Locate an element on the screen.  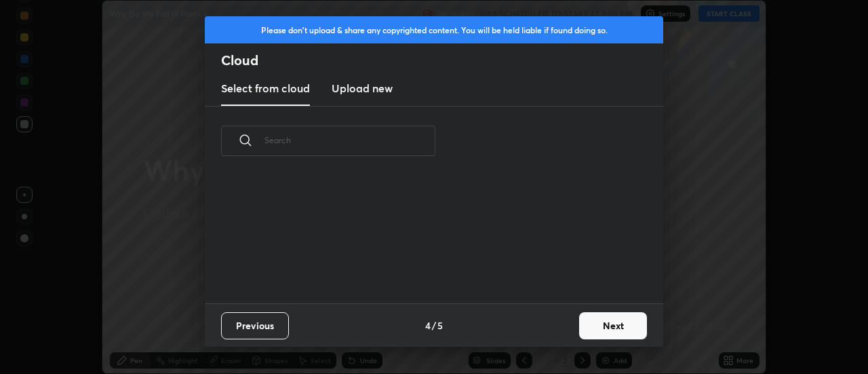
input: Search is located at coordinates (350, 140).